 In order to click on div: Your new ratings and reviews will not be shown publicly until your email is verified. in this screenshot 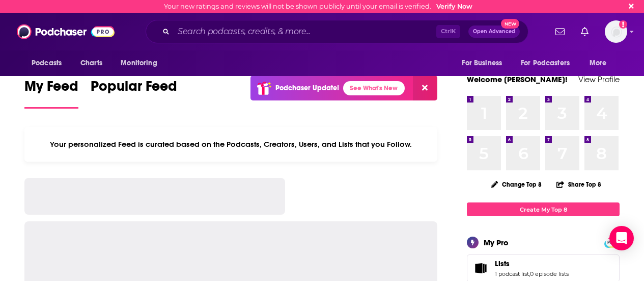, I will do `click(318, 6)`.